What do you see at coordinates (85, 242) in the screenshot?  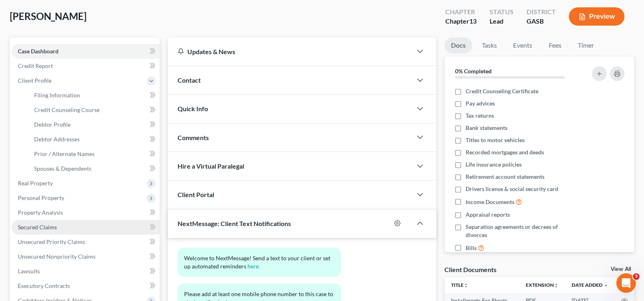 I see `a: Unsecured Priority Claims` at bounding box center [85, 242].